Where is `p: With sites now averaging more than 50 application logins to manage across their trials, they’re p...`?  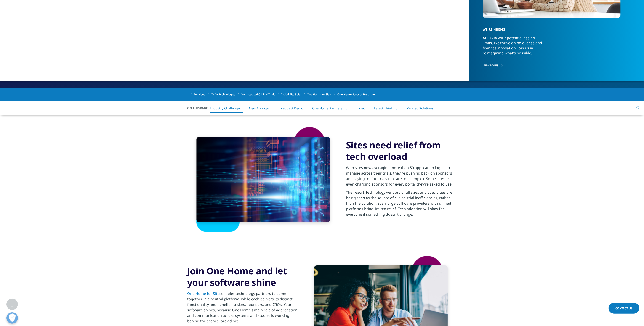
p: With sites now averaging more than 50 application logins to manage across their trials, they’re p... is located at coordinates (401, 177).